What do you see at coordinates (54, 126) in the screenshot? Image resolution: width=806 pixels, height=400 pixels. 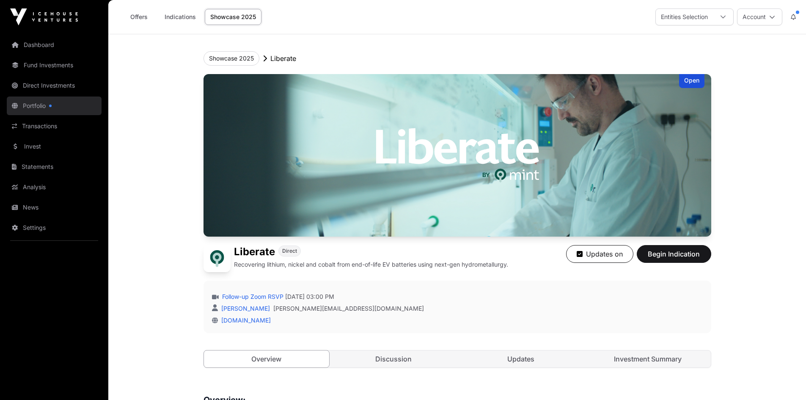 I see `a: Transactions` at bounding box center [54, 126].